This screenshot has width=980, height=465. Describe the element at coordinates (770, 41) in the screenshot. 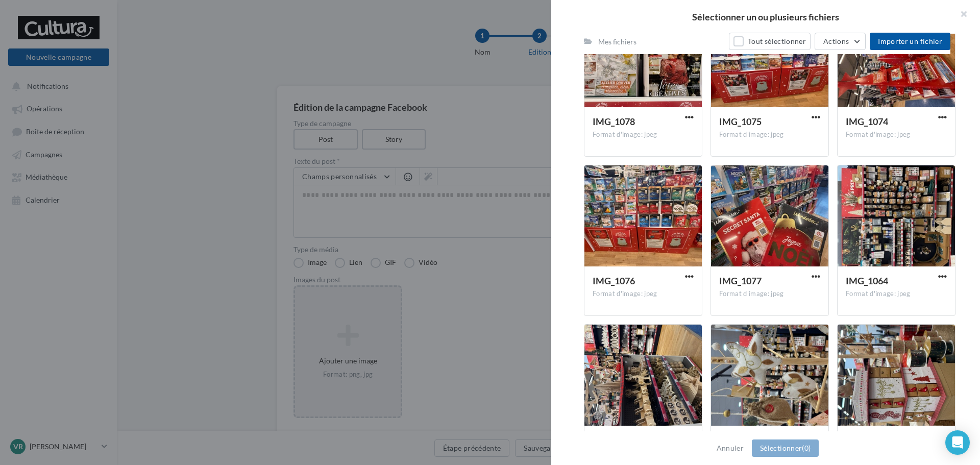

I see `button: Tout sélectionner` at that location.